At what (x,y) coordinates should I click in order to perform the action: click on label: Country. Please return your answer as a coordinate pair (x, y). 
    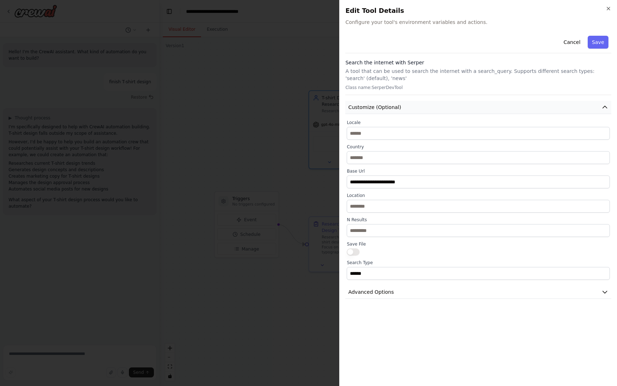
    Looking at the image, I should click on (478, 147).